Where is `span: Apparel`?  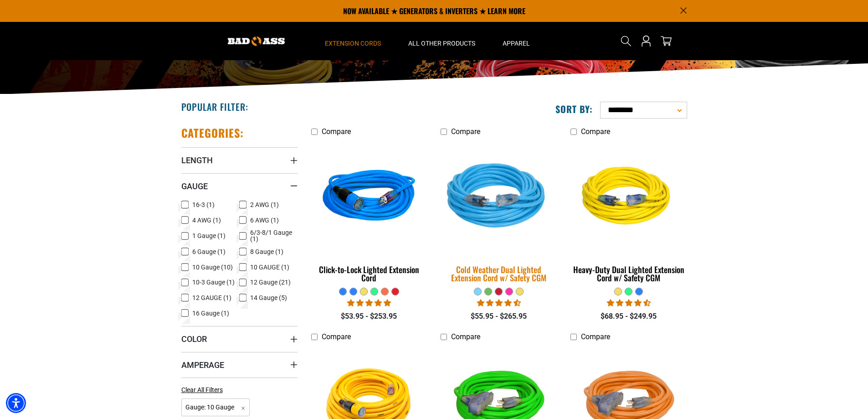
span: Apparel is located at coordinates (516, 43).